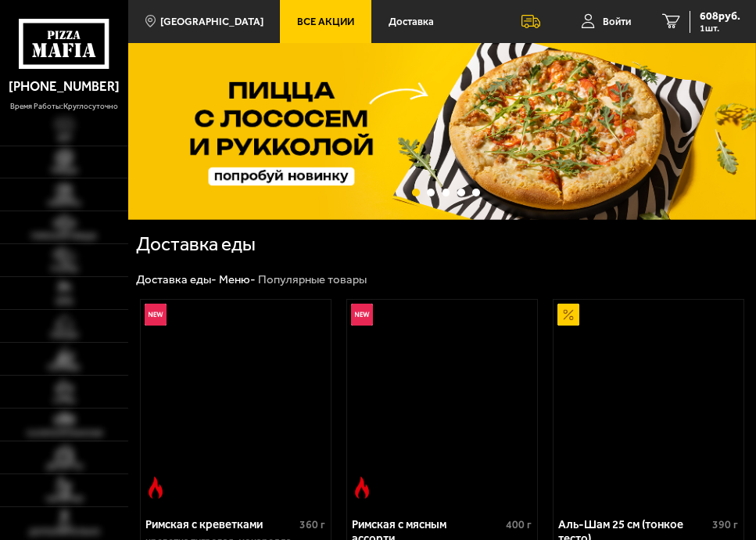 Image resolution: width=756 pixels, height=540 pixels. Describe the element at coordinates (312, 524) in the screenshot. I see `span: 360 г` at that location.